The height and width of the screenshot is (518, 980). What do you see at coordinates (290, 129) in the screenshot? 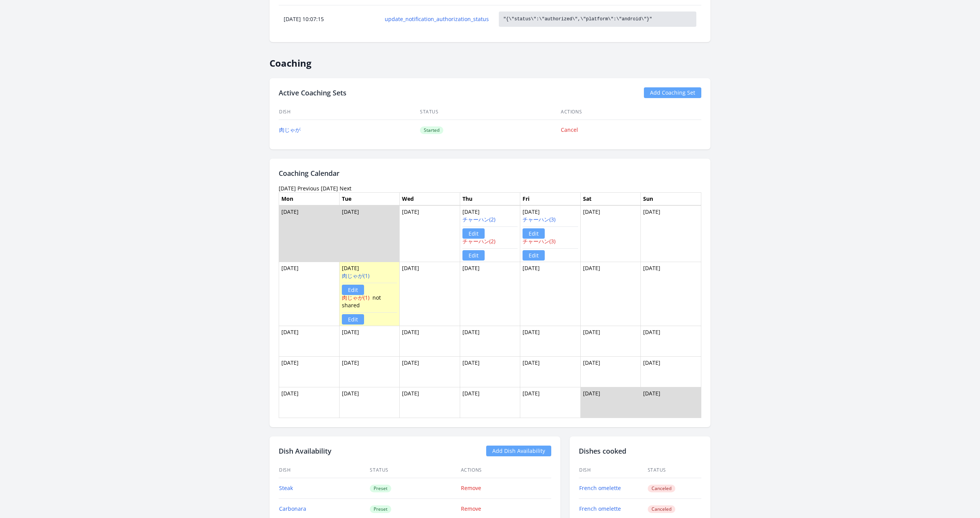
I see `a: 肉じゃが` at bounding box center [290, 129].